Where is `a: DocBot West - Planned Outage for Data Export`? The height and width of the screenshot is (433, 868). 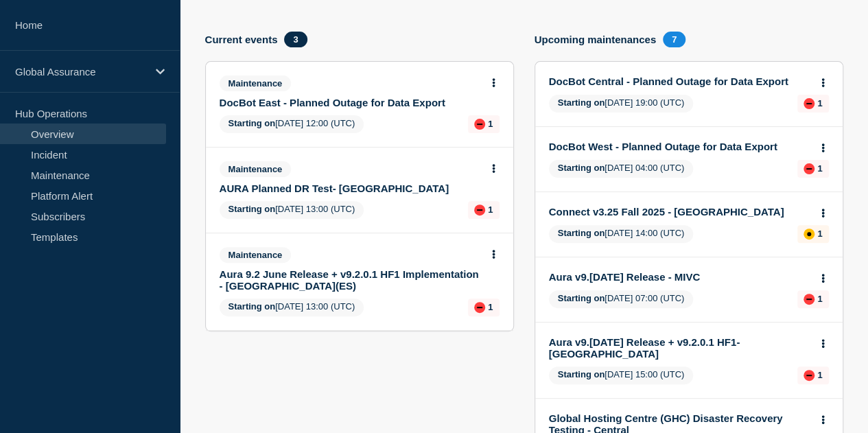
a: DocBot West - Planned Outage for Data Export is located at coordinates (679, 146).